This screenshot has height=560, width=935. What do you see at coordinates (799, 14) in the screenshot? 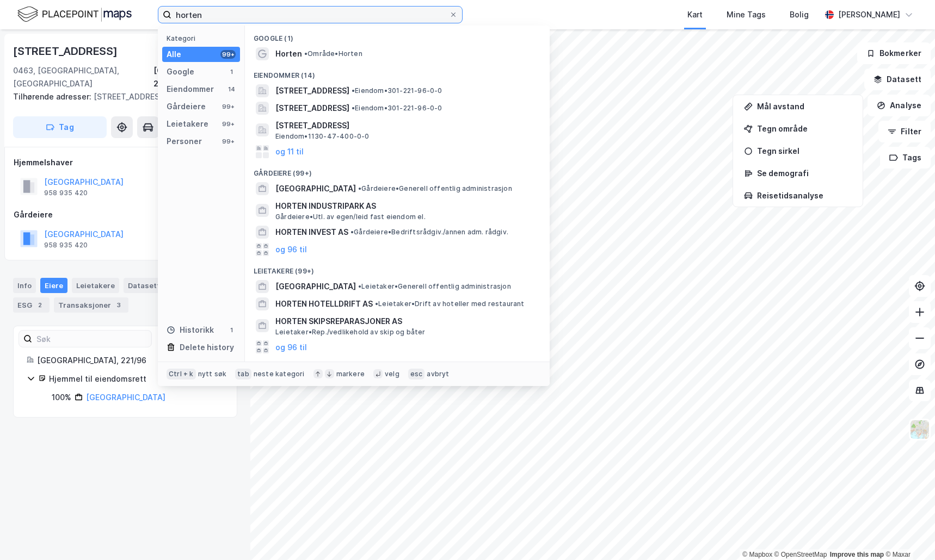
I see `div: Bolig` at bounding box center [799, 14].